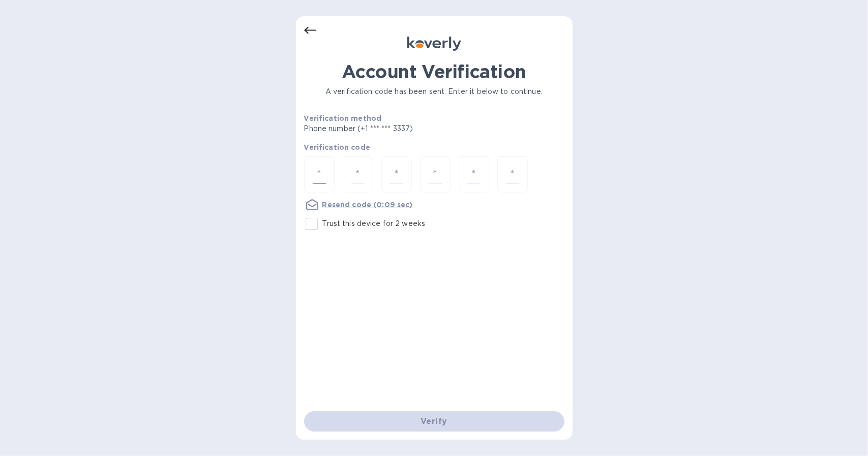 The width and height of the screenshot is (868, 456). What do you see at coordinates (435, 147) in the screenshot?
I see `p: Verification code` at bounding box center [435, 147].